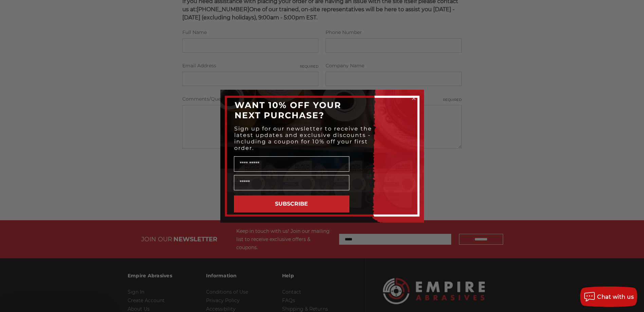  What do you see at coordinates (616, 297) in the screenshot?
I see `span: Chat with us` at bounding box center [616, 297].